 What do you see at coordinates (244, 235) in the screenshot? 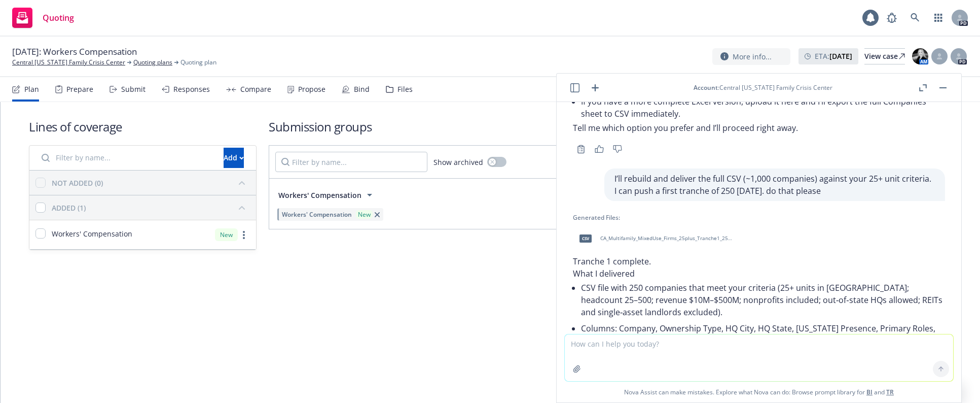
I see `a: more` at bounding box center [244, 235].